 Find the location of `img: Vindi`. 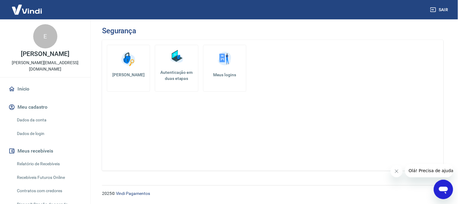

img: Vindi is located at coordinates (27, 9).